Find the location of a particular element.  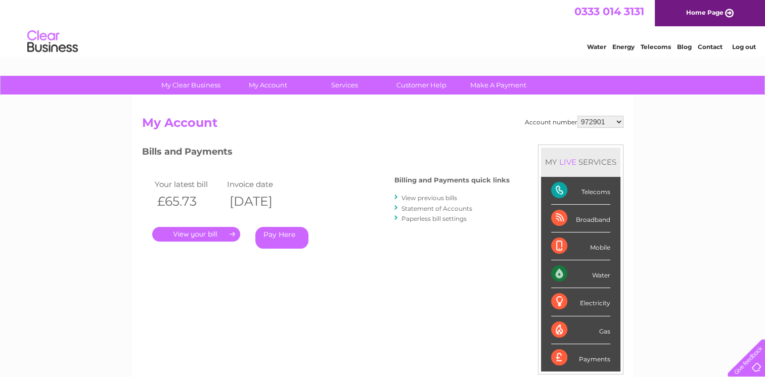

h4: Billing and Payments quick links is located at coordinates (452, 180).